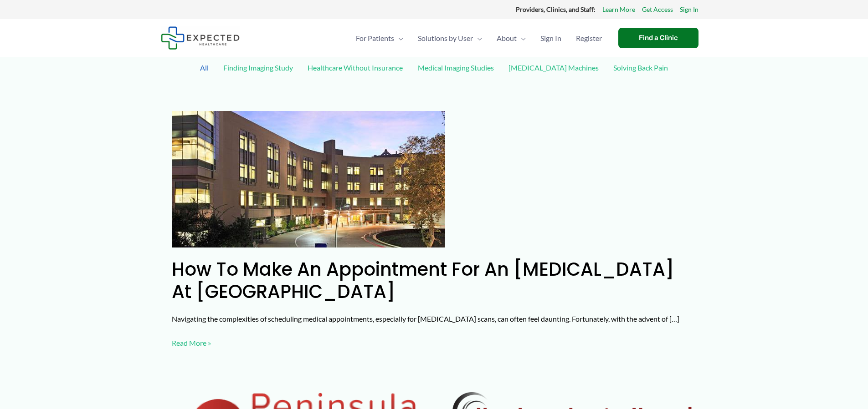 This screenshot has width=868, height=409. What do you see at coordinates (658, 37) in the screenshot?
I see `a: Find a Clinic` at bounding box center [658, 37].